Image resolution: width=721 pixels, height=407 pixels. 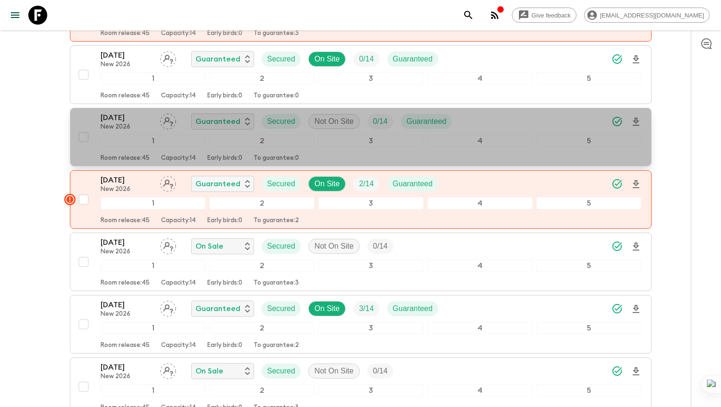 What do you see at coordinates (366, 308) in the screenshot?
I see `p: 3 / 14` at bounding box center [366, 308].